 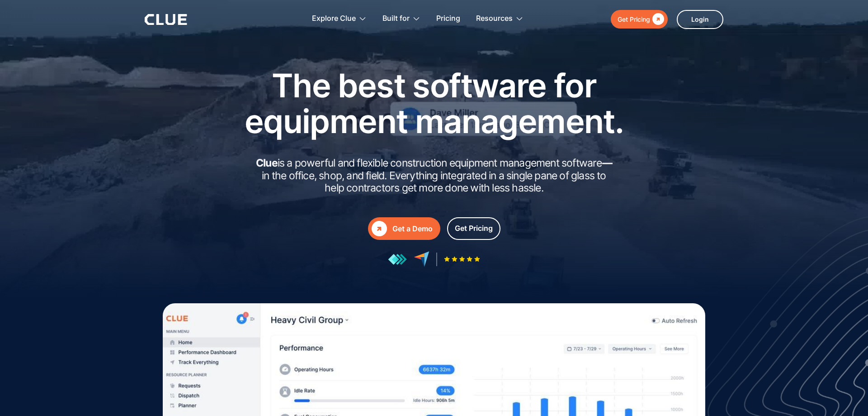 What do you see at coordinates (434, 103) in the screenshot?
I see `h1: The best software for equipment management.` at bounding box center [434, 103].